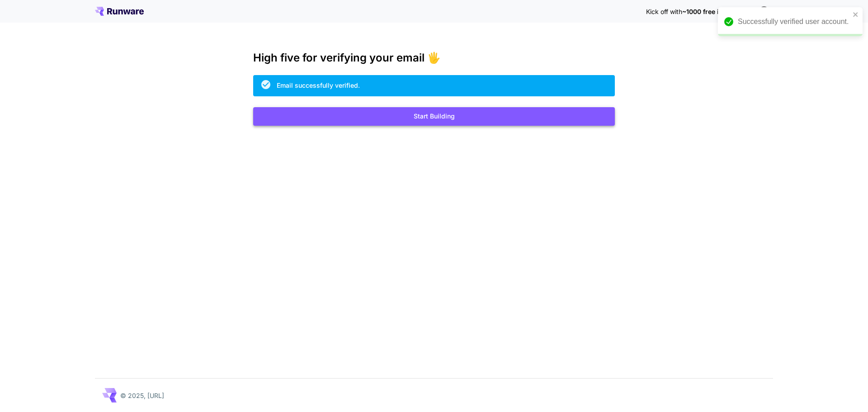 This screenshot has width=868, height=412. I want to click on div: Email successfully verified., so click(319, 85).